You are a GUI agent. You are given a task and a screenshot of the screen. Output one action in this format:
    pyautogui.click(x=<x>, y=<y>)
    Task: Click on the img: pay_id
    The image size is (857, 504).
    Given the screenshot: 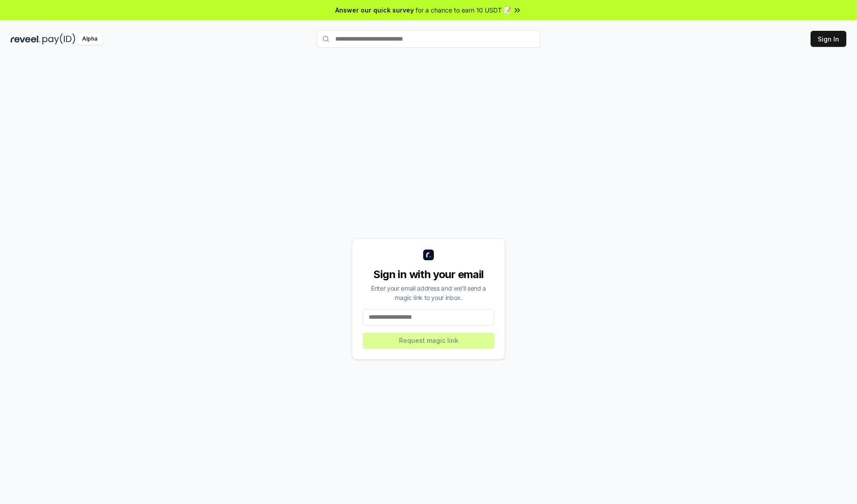 What is the action you would take?
    pyautogui.click(x=59, y=39)
    